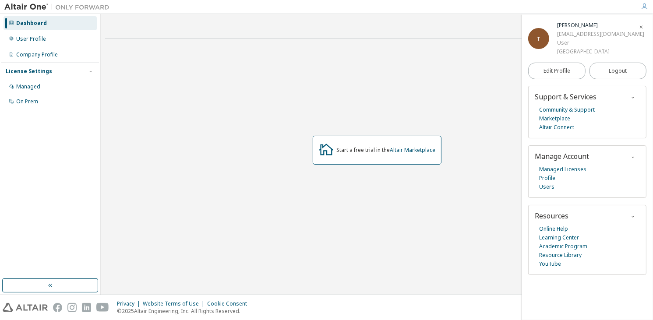  Describe the element at coordinates (130, 304) in the screenshot. I see `div: Privacy` at that location.